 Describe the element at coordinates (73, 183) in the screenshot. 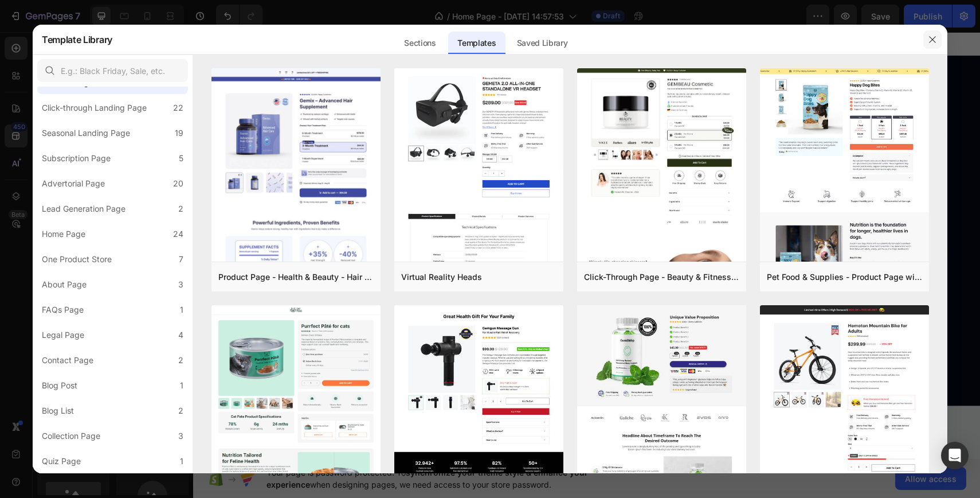

I see `div: Advertorial Page` at that location.